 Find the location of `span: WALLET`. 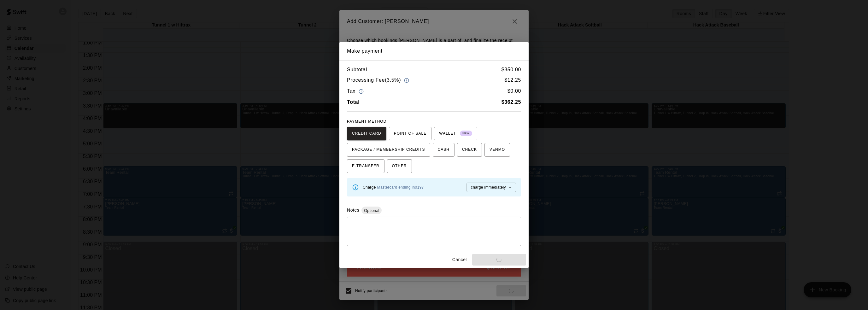

span: WALLET is located at coordinates (456, 134).